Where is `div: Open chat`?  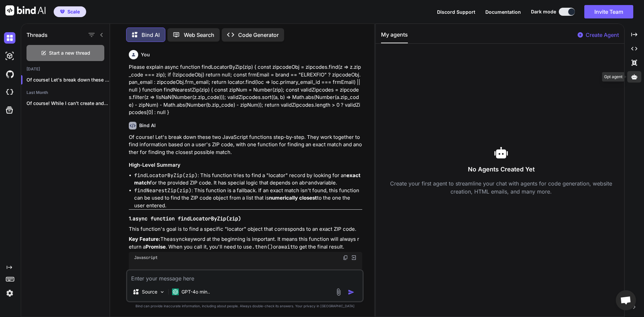
div: Open chat is located at coordinates (626, 300).